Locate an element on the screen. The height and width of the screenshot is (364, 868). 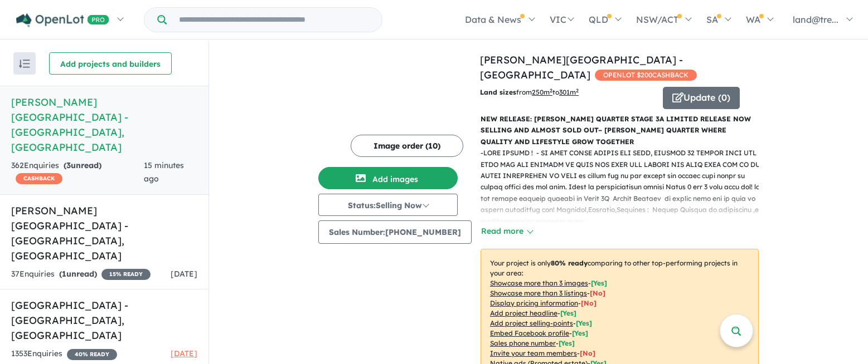
span: OPENLOT $ 200 CASHBACK is located at coordinates (646, 75).